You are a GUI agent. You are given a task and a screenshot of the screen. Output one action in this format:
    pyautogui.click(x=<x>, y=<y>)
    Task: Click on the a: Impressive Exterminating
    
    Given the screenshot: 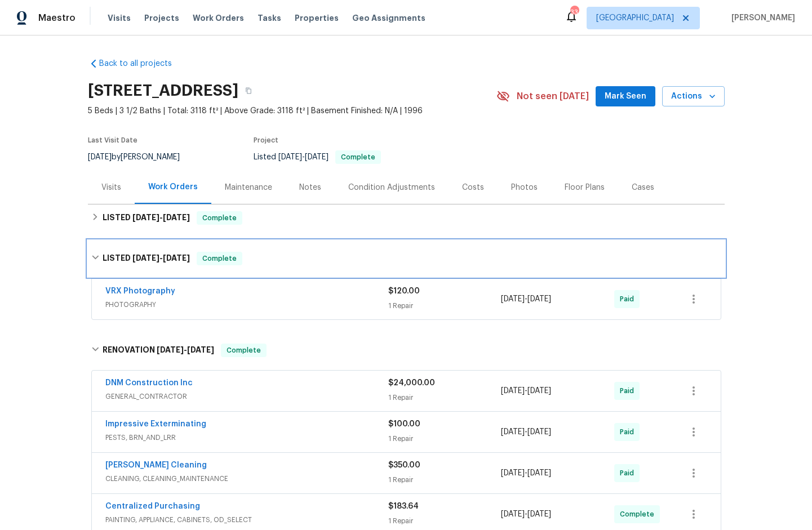 What is the action you would take?
    pyautogui.click(x=155, y=424)
    